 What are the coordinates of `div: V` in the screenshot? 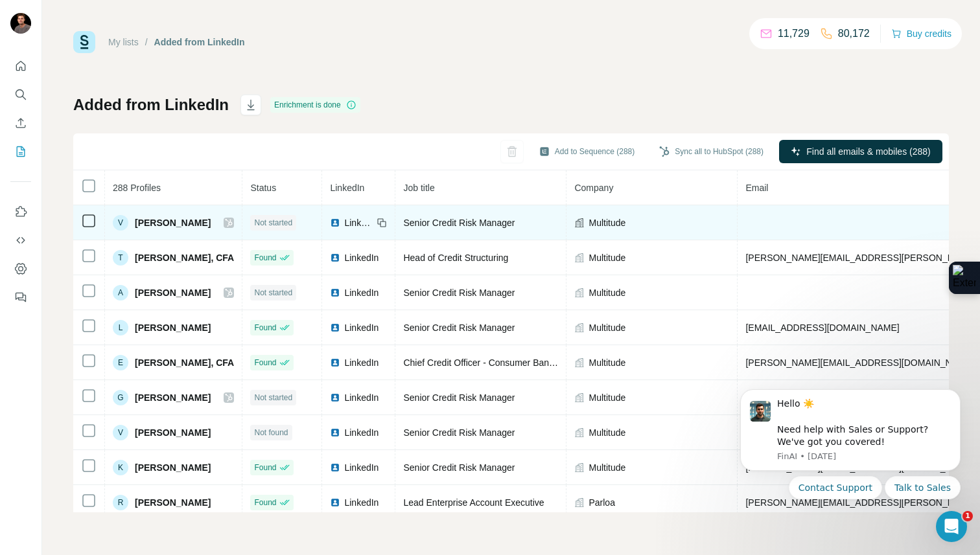 It's located at (120, 223).